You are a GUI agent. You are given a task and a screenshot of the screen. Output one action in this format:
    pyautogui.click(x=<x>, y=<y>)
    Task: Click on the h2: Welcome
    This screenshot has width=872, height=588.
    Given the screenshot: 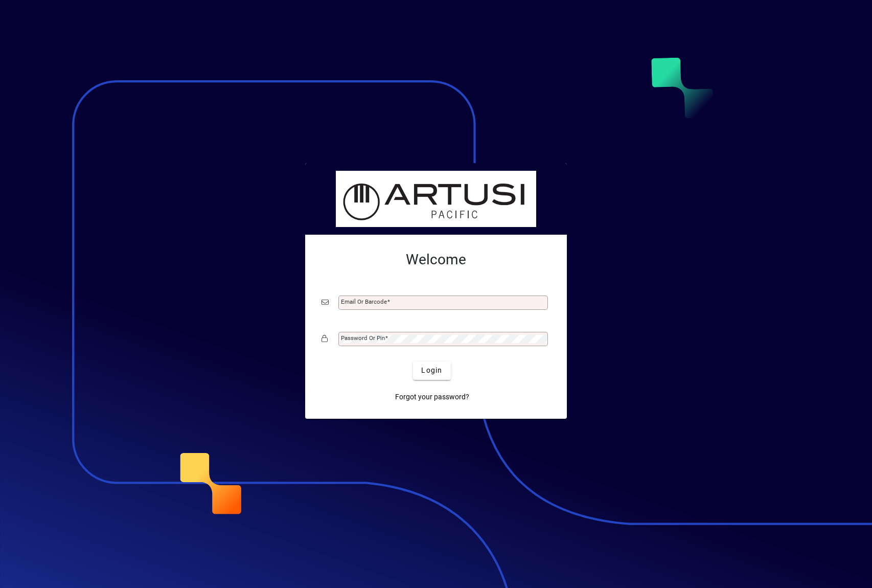 What is the action you would take?
    pyautogui.click(x=436, y=260)
    